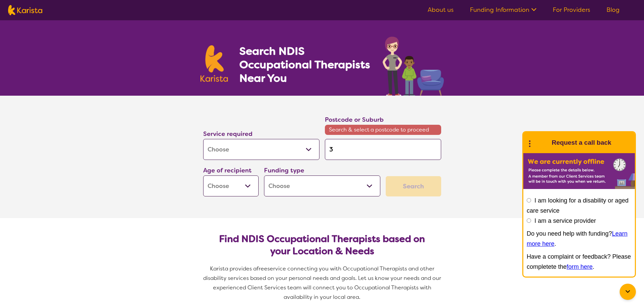 The image size is (644, 308). I want to click on label: Postcode or Suburb, so click(354, 120).